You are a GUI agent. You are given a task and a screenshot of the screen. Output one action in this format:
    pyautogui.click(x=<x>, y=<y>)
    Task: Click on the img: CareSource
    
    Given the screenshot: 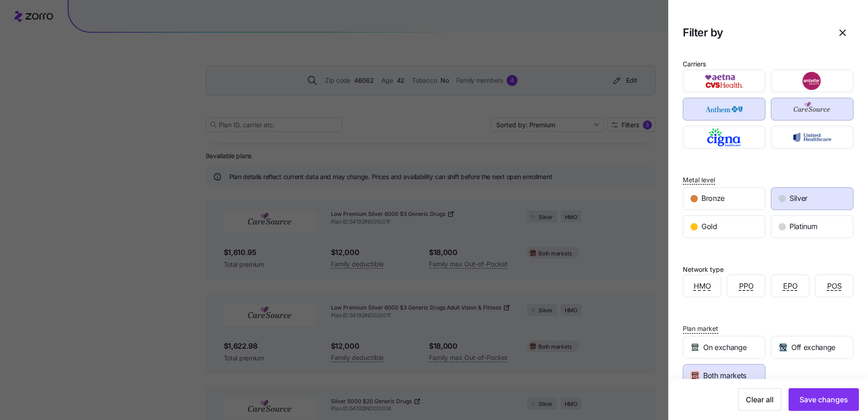 What is the action you would take?
    pyautogui.click(x=812, y=109)
    